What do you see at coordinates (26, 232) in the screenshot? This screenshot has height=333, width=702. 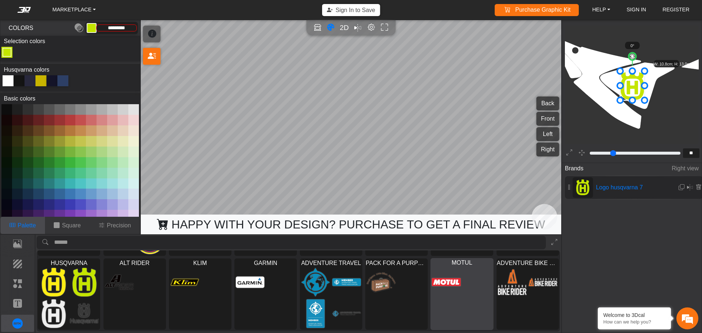 I see `span: Conversation` at bounding box center [26, 232].